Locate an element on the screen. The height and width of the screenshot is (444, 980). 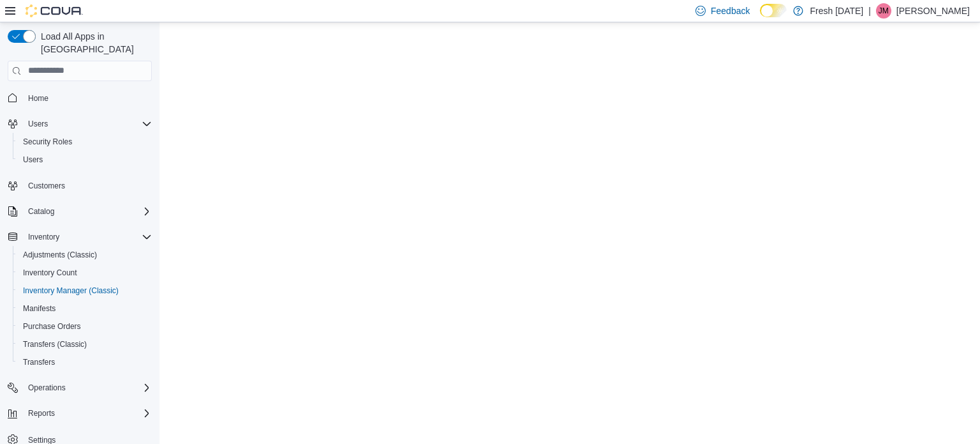
span: Feedback is located at coordinates (730, 11).